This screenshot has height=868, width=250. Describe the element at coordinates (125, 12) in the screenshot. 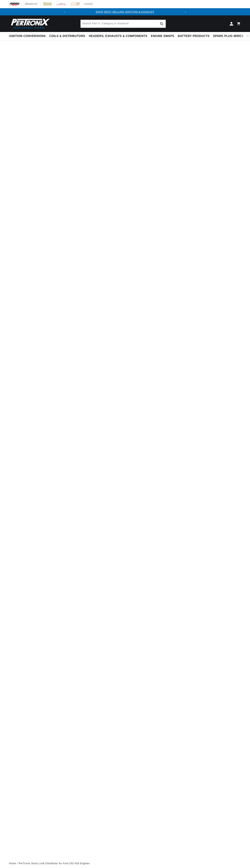

I see `div: Announcement` at that location.